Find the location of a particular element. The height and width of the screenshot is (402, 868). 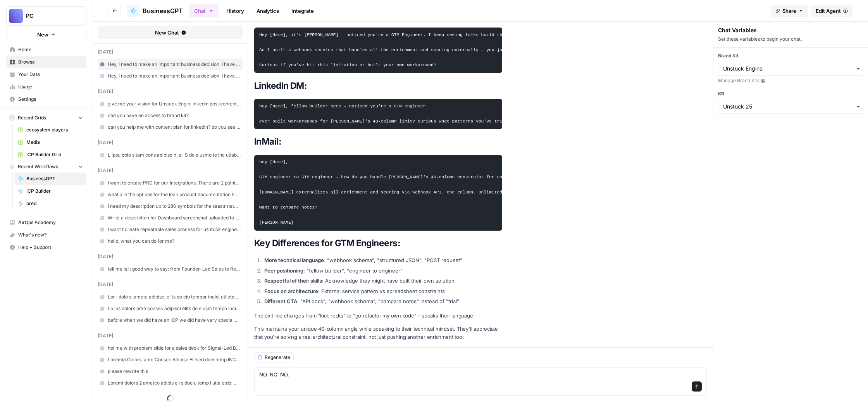

a: ecosystem players is located at coordinates (50, 130).